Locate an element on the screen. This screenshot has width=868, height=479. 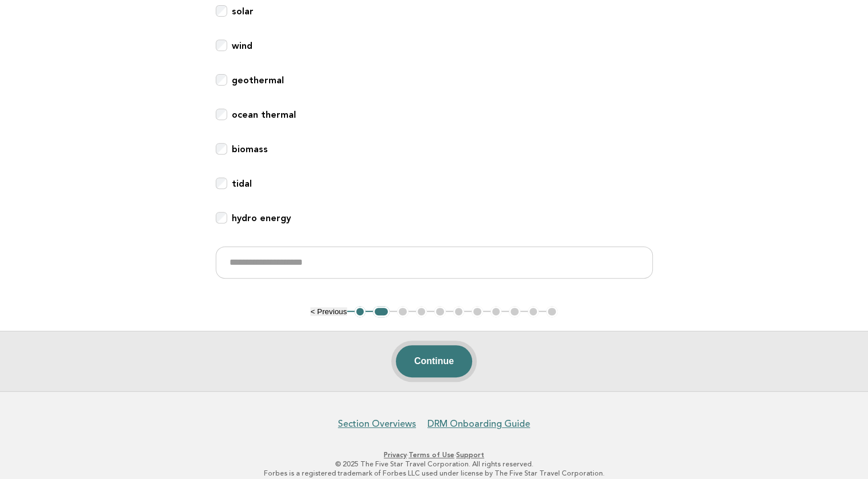
b: geothermal is located at coordinates (258, 80).